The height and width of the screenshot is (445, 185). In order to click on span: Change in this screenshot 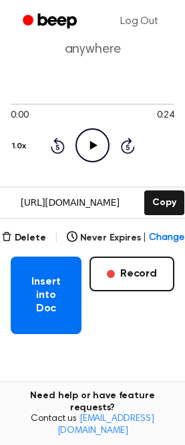, I will do `click(166, 238)`.